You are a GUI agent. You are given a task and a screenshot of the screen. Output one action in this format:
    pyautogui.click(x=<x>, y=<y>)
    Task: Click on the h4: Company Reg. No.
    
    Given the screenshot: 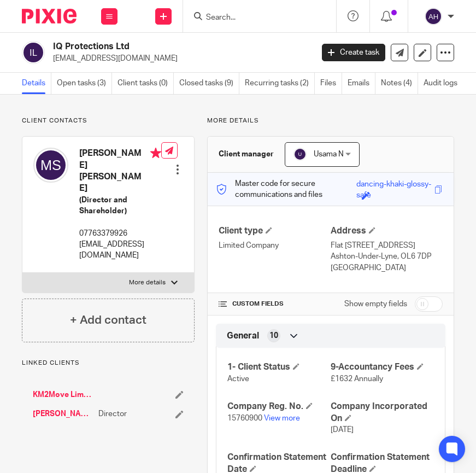 What is the action you would take?
    pyautogui.click(x=279, y=406)
    